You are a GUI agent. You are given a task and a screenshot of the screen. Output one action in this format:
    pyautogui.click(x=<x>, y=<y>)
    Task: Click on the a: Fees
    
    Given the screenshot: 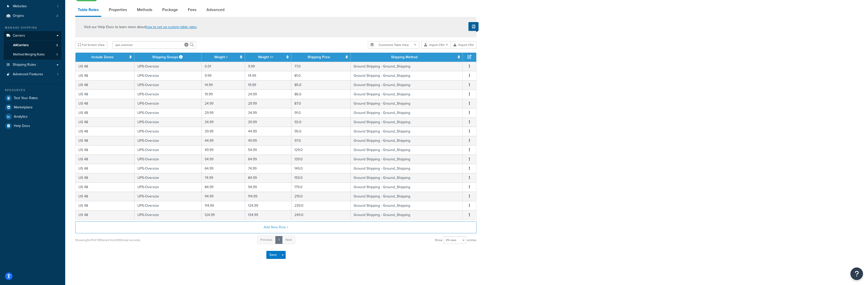 What is the action you would take?
    pyautogui.click(x=192, y=10)
    